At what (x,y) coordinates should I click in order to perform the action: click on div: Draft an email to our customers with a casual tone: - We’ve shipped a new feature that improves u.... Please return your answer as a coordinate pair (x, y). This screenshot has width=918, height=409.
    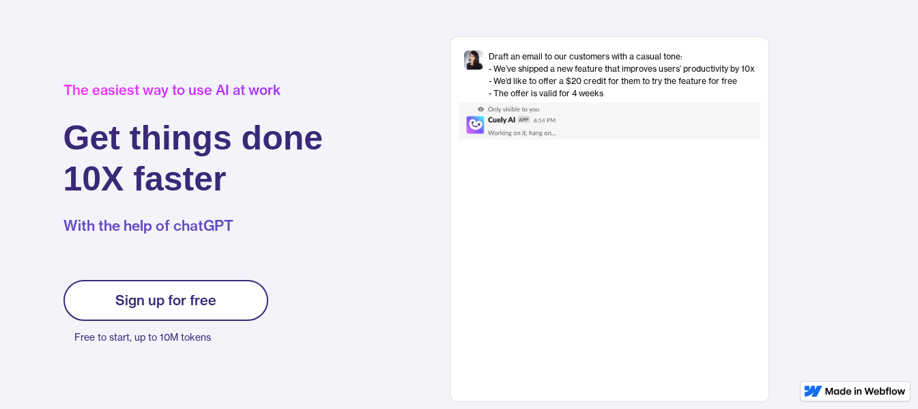
    Looking at the image, I should click on (622, 75).